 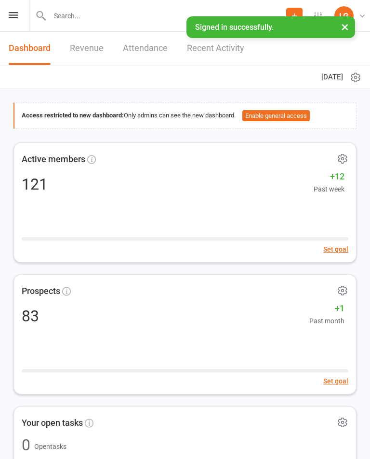 I want to click on div: Only admins can see the new dashboard., so click(x=185, y=116).